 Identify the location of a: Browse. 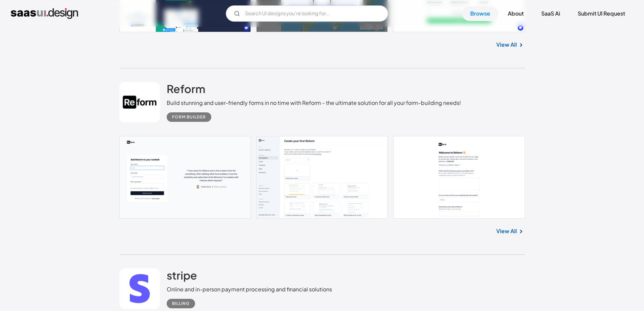
(480, 13).